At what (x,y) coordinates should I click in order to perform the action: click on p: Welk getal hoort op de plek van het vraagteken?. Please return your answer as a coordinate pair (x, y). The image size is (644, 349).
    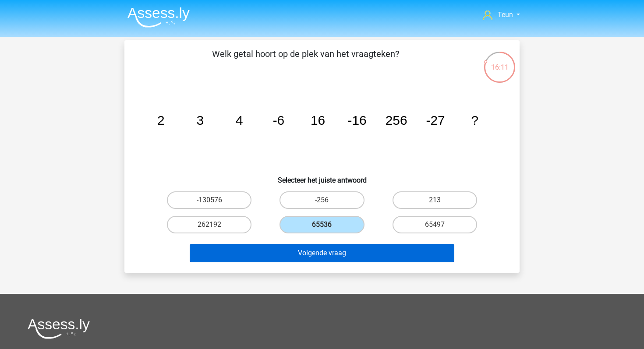
    Looking at the image, I should click on (305, 60).